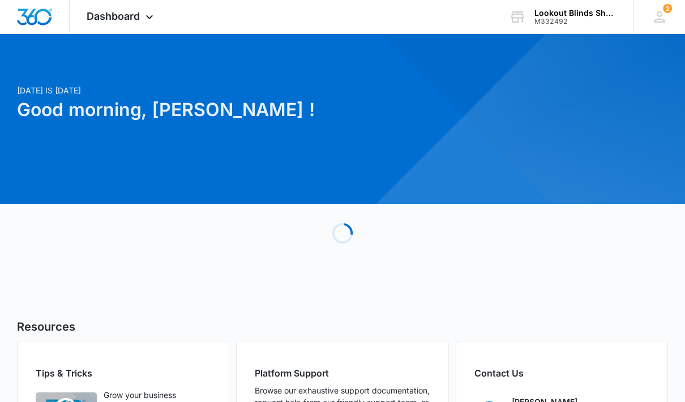  Describe the element at coordinates (575, 22) in the screenshot. I see `div: account id` at that location.